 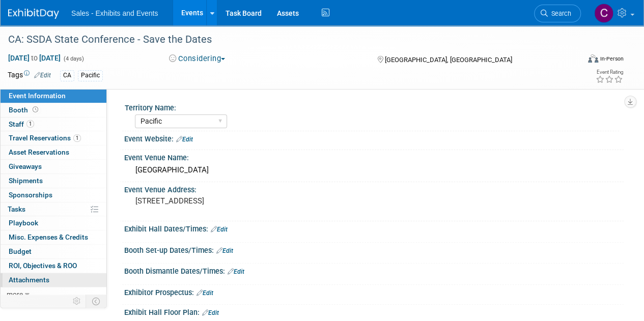 I want to click on div: Event Venue Address:, so click(x=373, y=188).